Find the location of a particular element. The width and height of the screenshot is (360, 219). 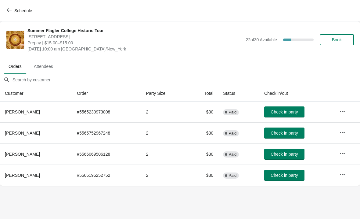

td: # 5566196252752 is located at coordinates (107, 175).